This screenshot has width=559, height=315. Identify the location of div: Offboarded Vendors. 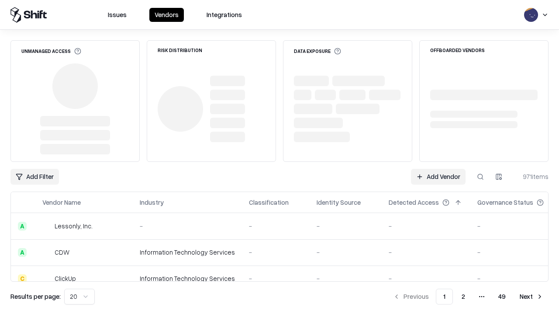
(457, 50).